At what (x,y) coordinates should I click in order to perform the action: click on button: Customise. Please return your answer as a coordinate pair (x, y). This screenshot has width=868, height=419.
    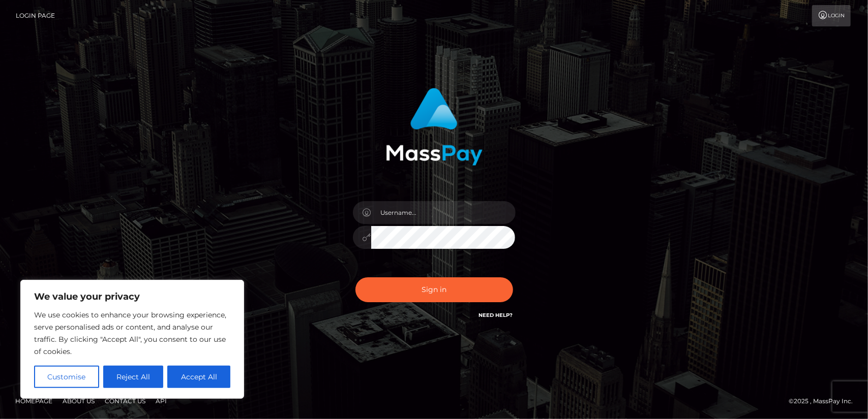
    Looking at the image, I should click on (66, 377).